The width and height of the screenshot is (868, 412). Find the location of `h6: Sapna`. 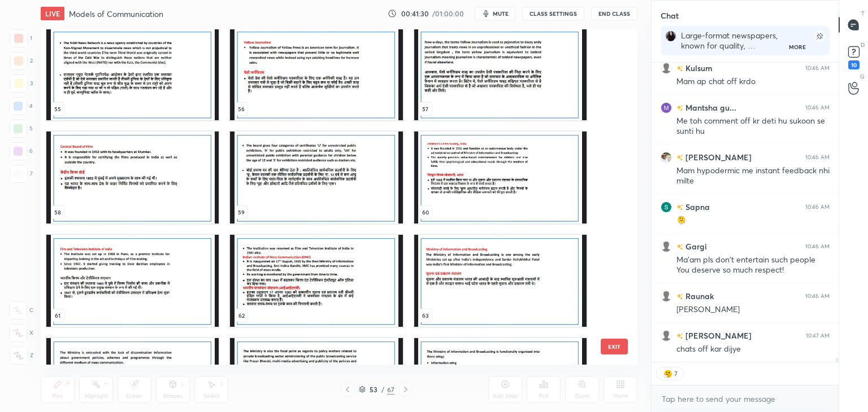

h6: Sapna is located at coordinates (696, 207).